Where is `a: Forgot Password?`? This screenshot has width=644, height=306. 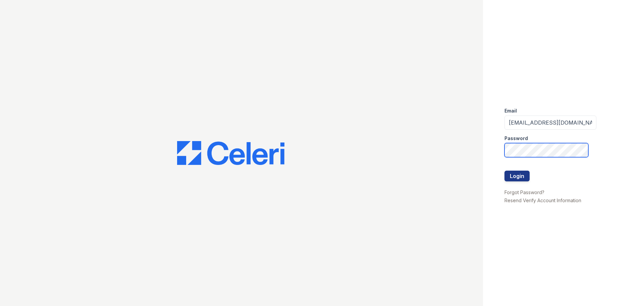 a: Forgot Password? is located at coordinates (524, 192).